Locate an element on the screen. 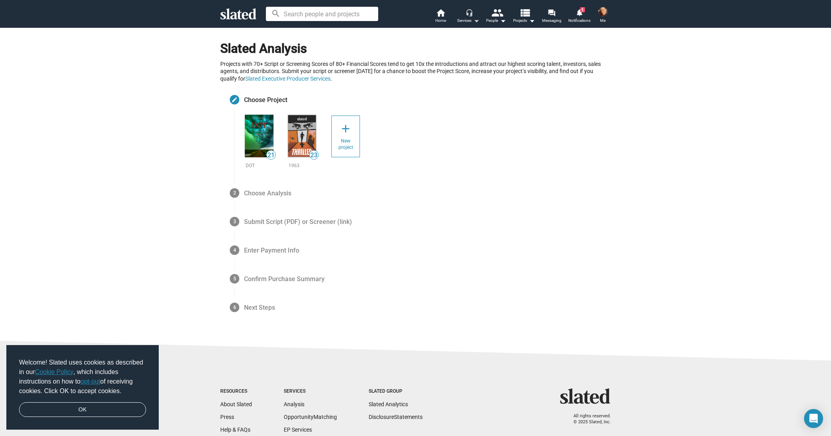 This screenshot has width=831, height=436. mat-icon: view_list is located at coordinates (524, 12).